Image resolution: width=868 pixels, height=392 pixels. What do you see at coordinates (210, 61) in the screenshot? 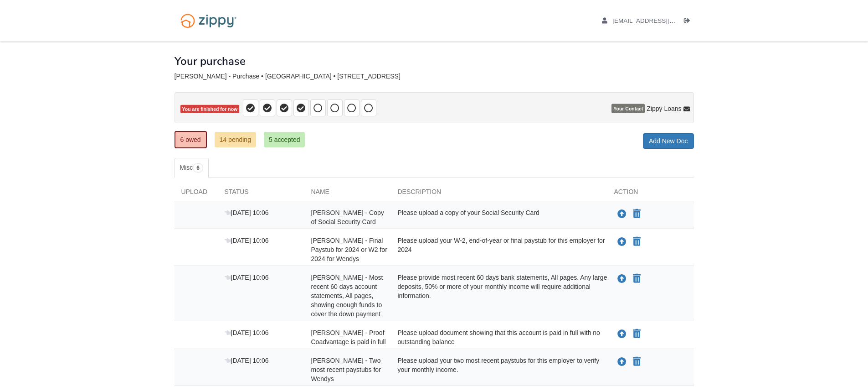
I see `h1: Your purchase` at bounding box center [210, 61].